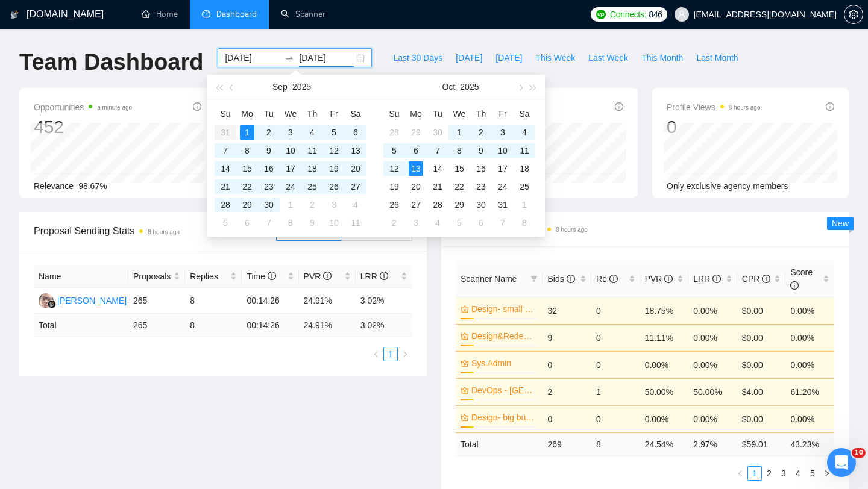 This screenshot has width=868, height=489. What do you see at coordinates (312, 205) in the screenshot?
I see `div: 2` at bounding box center [312, 205].